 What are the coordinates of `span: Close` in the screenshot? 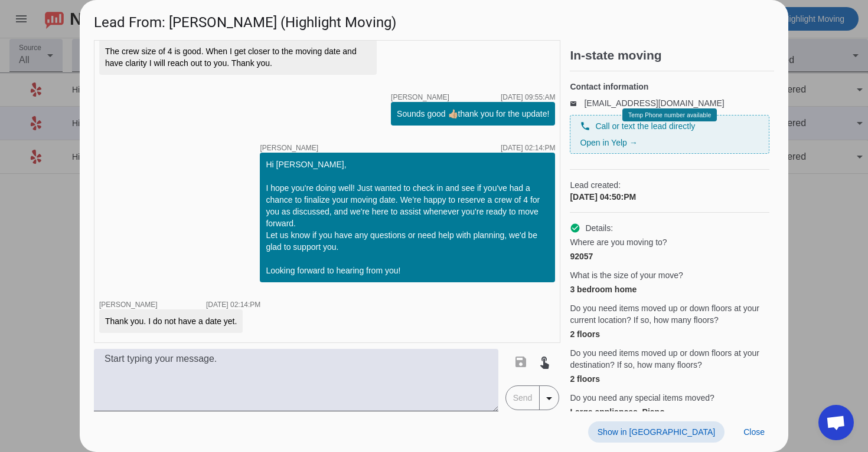 It's located at (754, 433).